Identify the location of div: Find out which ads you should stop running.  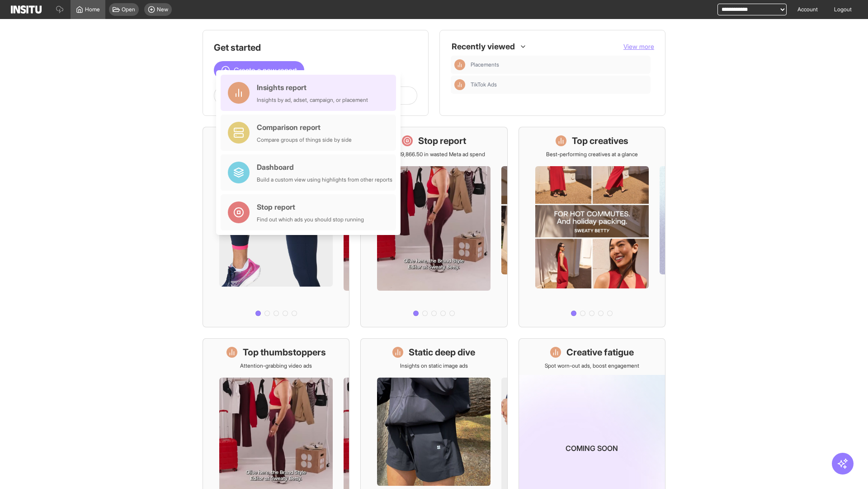
(310, 220).